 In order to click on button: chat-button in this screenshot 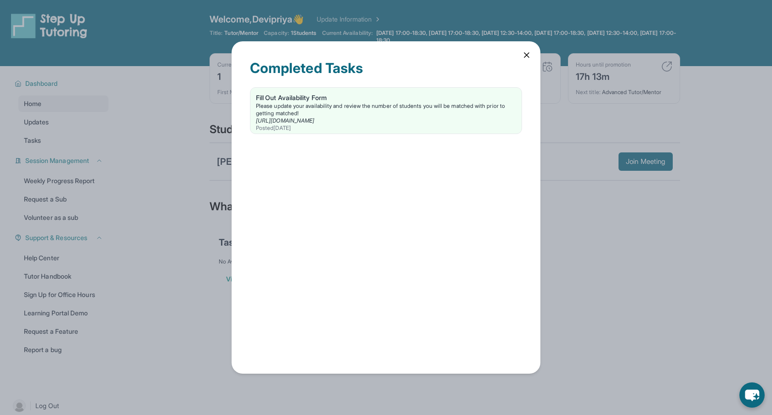, I will do `click(752, 395)`.